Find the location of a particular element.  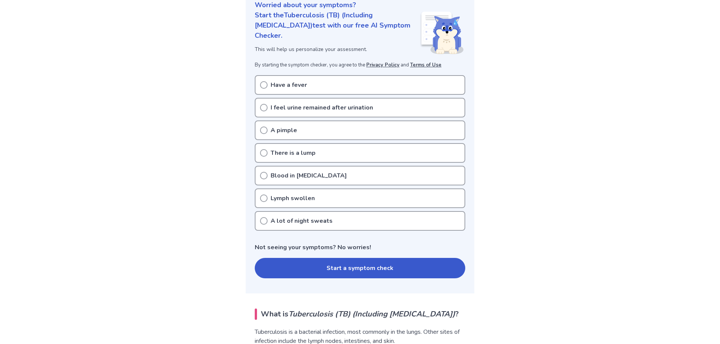

p: There is a lump is located at coordinates (293, 153).